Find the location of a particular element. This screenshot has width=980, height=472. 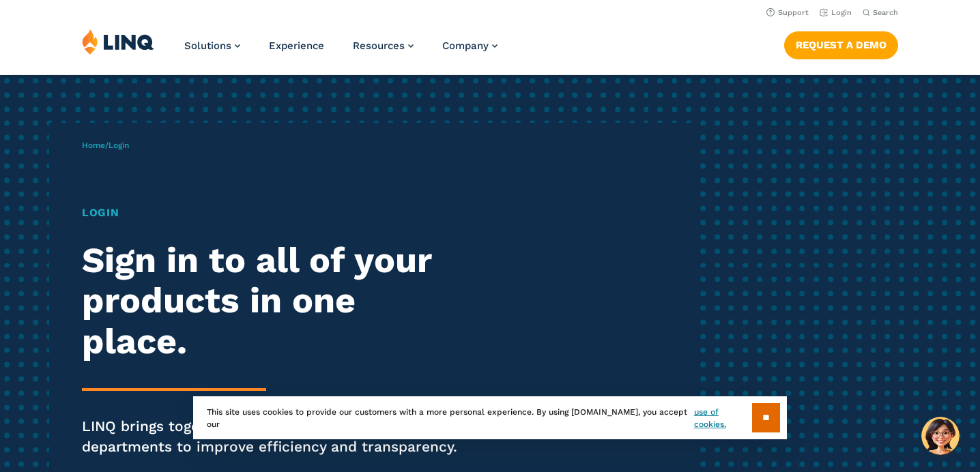

h2: Sign in to all of your products in one place. is located at coordinates (271, 301).